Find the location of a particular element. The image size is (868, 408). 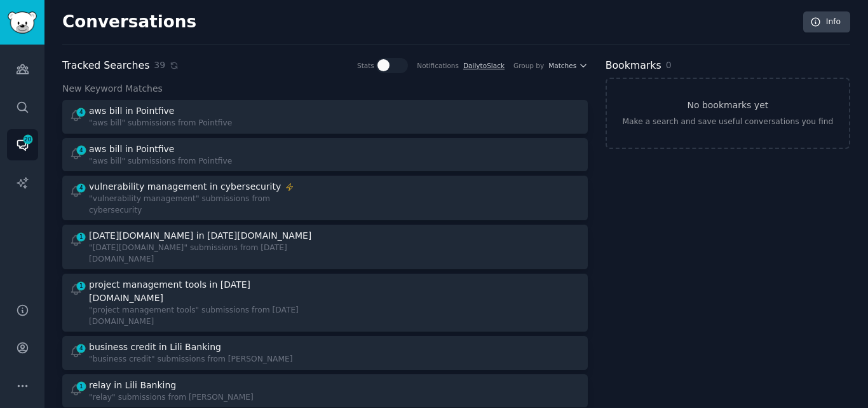

a: Info is located at coordinates (827, 22).